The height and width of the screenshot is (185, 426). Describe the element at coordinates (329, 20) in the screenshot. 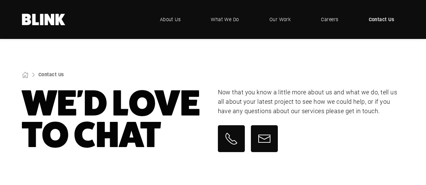

I see `span: Careers` at that location.